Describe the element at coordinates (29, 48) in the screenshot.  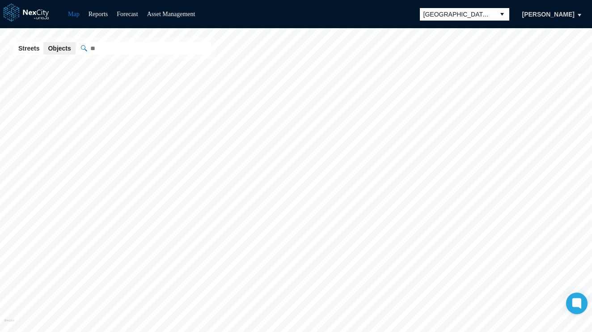
I see `span: Streets` at that location.